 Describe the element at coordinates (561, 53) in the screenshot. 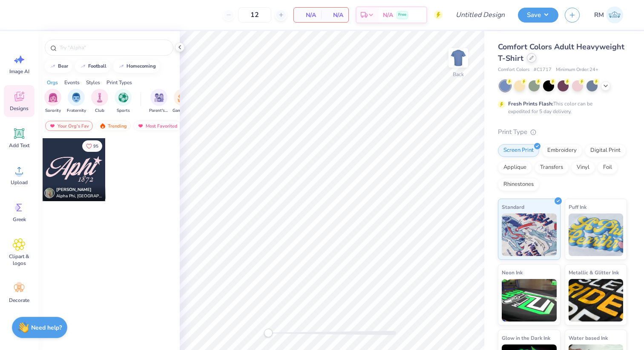

I see `span: Comfort Colors Adult Heavyweight T-Shirt` at that location.